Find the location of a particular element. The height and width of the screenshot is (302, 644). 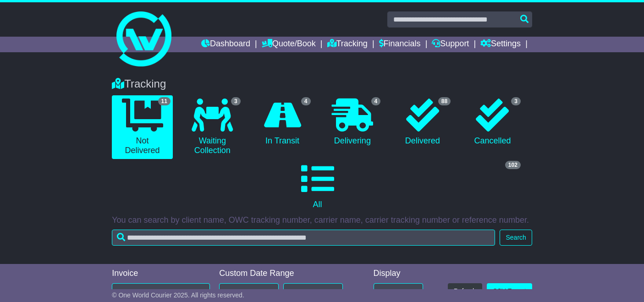

a: Dashboard is located at coordinates (225, 44).